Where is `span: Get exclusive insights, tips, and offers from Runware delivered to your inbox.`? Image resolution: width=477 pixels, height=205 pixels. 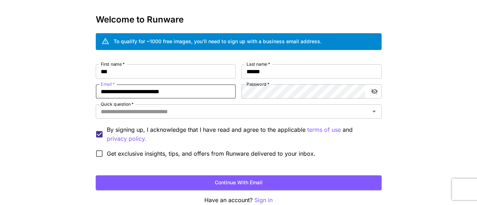 span: Get exclusive insights, tips, and offers from Runware delivered to your inbox. is located at coordinates (211, 154).